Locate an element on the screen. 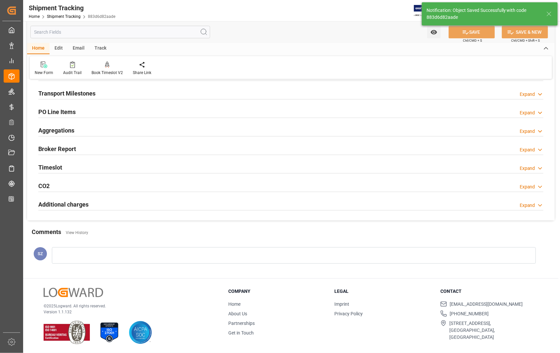 Image resolution: width=560 pixels, height=353 pixels. span: Ctrl/CMD + Shift + S is located at coordinates (525, 40).